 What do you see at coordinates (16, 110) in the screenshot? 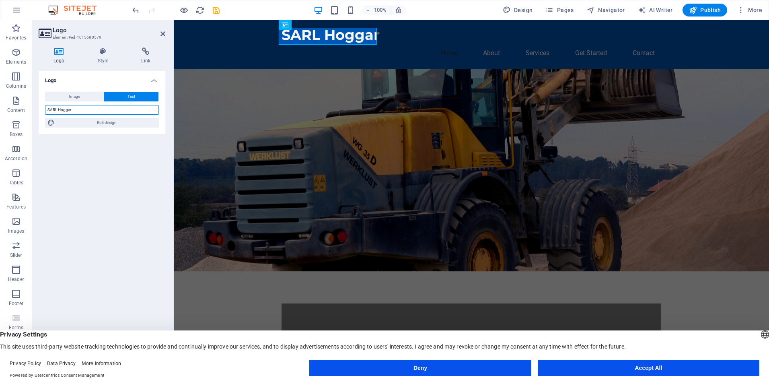
I see `p: Content` at bounding box center [16, 110].